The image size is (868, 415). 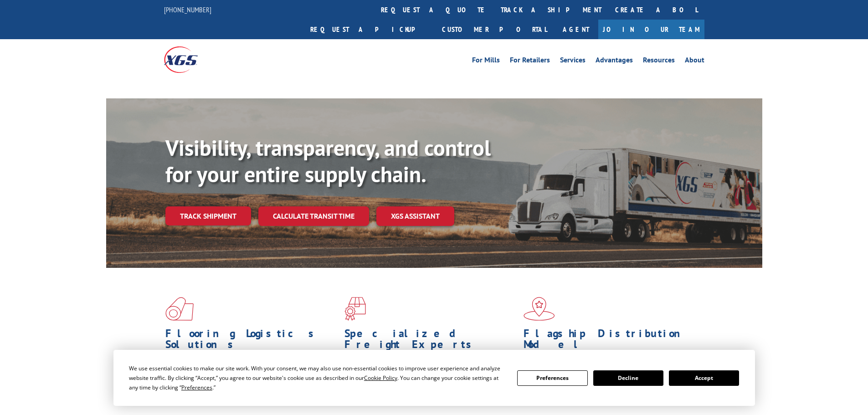 I want to click on img: xgs-icon-focused-on-flooring-red, so click(x=355, y=309).